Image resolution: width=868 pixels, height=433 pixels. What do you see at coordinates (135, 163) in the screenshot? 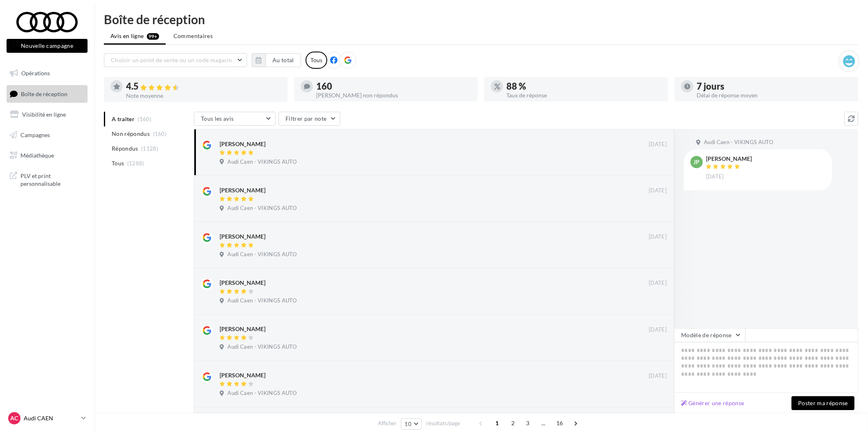
I see `span: (1288)` at bounding box center [135, 163].